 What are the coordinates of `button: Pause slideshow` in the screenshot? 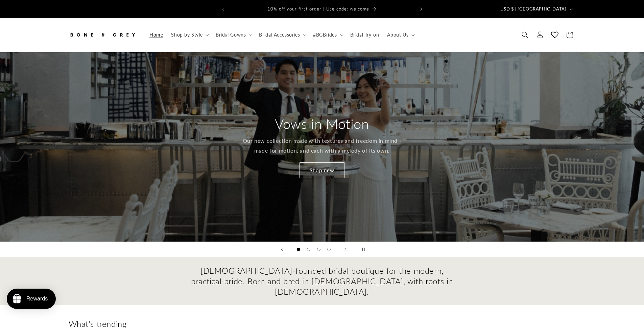 It's located at (362, 249).